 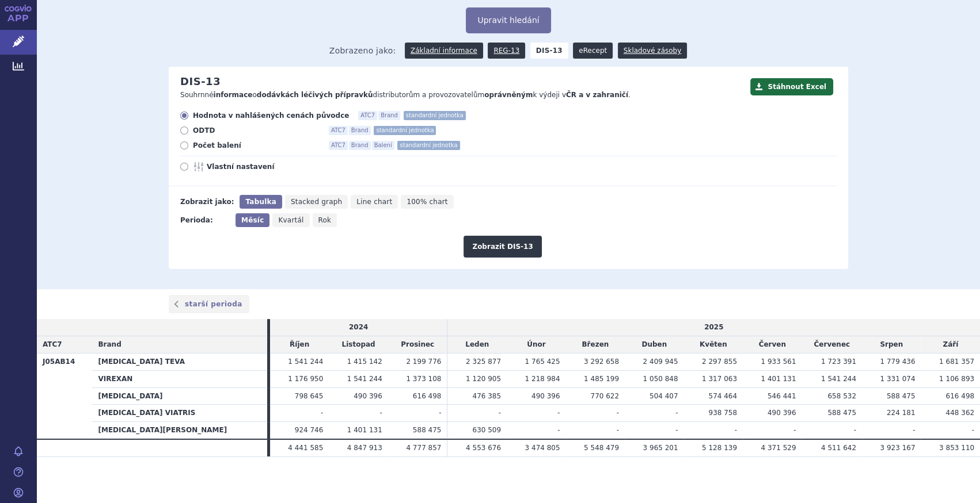 I want to click on span: 2 409 945, so click(x=660, y=362).